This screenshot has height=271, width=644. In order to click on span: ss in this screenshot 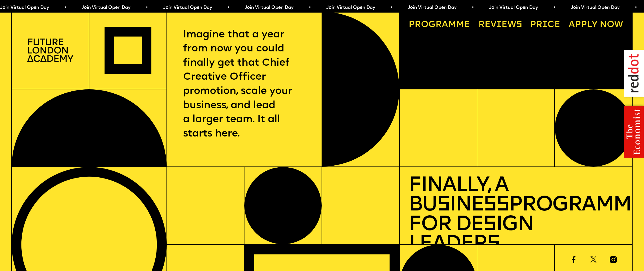, I will do `click(496, 206)`.